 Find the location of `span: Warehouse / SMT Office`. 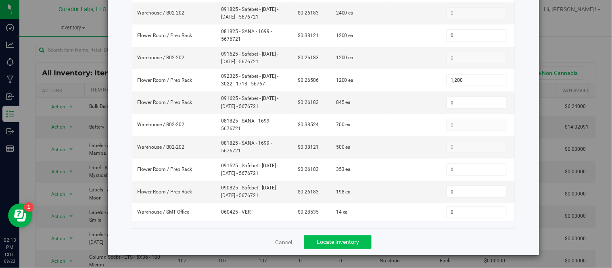

span: Warehouse / SMT Office is located at coordinates (163, 213).